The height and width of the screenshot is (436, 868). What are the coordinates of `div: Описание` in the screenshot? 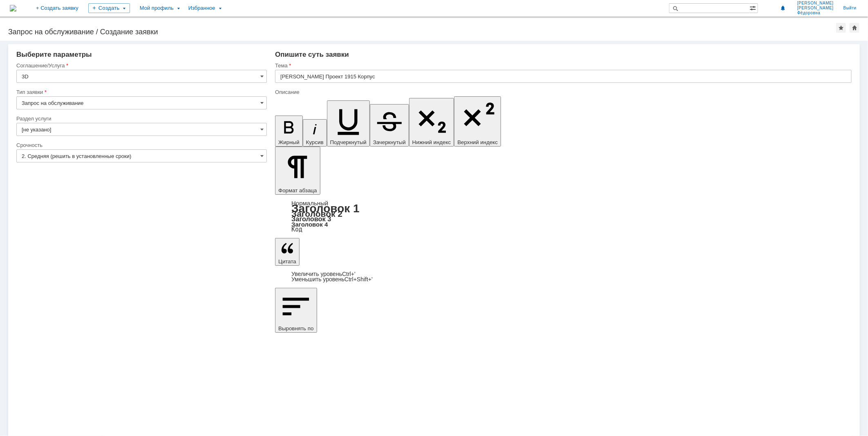 It's located at (563, 92).